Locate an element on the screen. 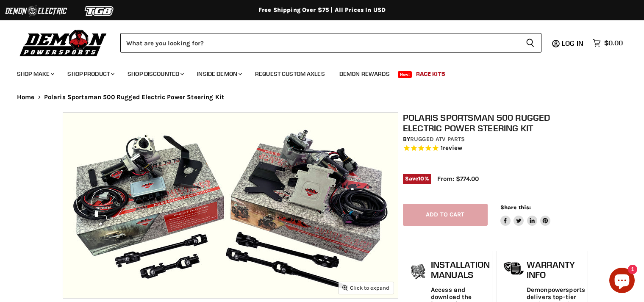  input: Search is located at coordinates (319, 43).